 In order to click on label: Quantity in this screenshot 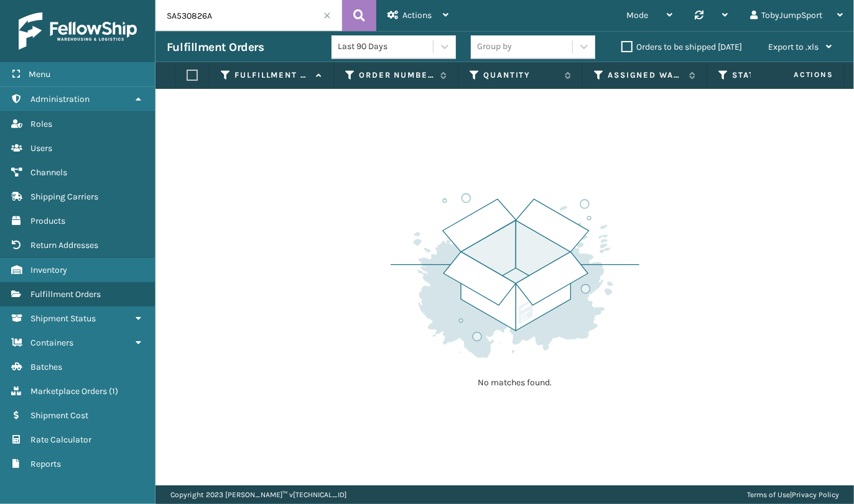, I will do `click(520, 75)`.